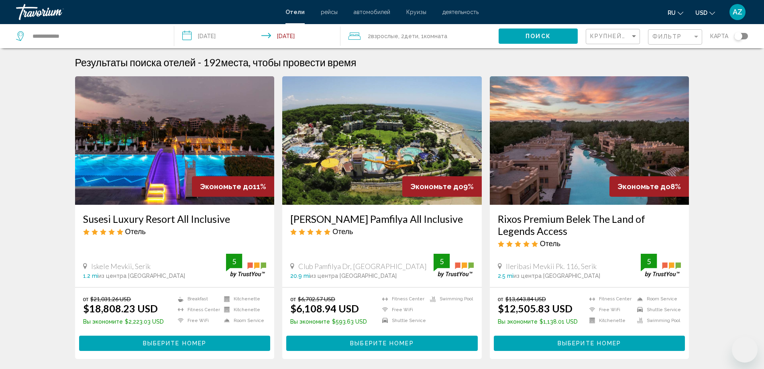 This screenshot has width=764, height=369. I want to click on span: Iskele Mevkii, Serik, so click(121, 266).